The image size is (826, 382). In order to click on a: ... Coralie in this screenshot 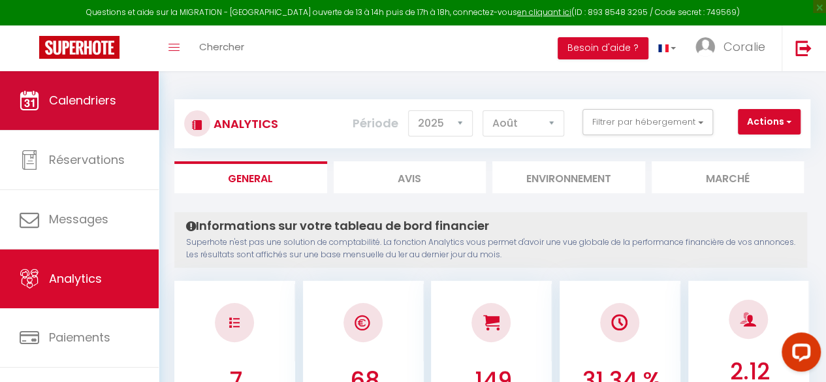, I will do `click(733, 48)`.